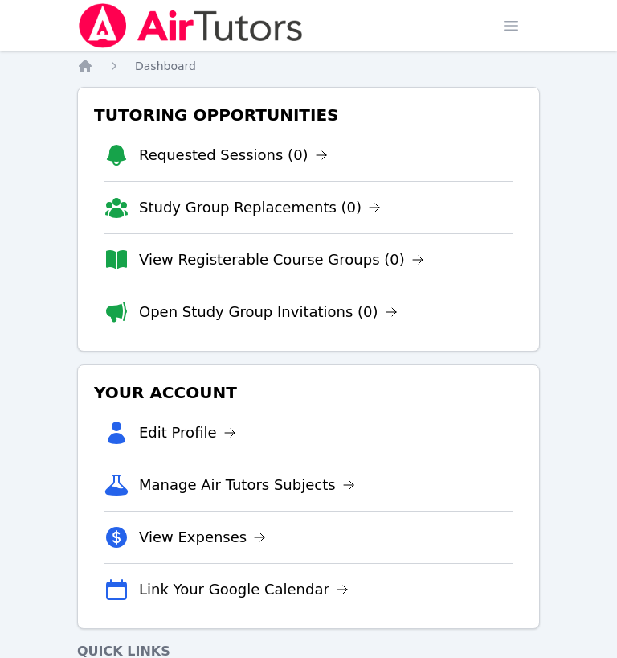 This screenshot has width=617, height=658. Describe the element at coordinates (269, 312) in the screenshot. I see `a: Open Study Group Invitations (0)` at that location.